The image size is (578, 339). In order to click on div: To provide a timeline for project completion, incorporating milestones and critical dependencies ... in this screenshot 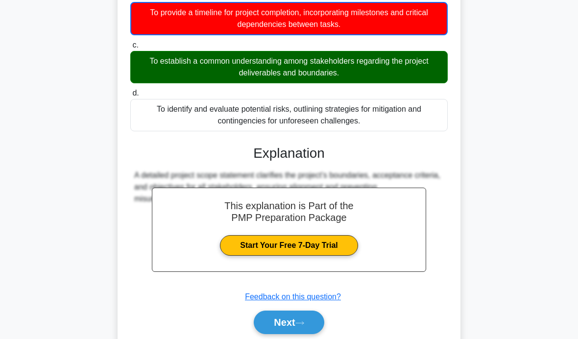, I will do `click(289, 19)`.